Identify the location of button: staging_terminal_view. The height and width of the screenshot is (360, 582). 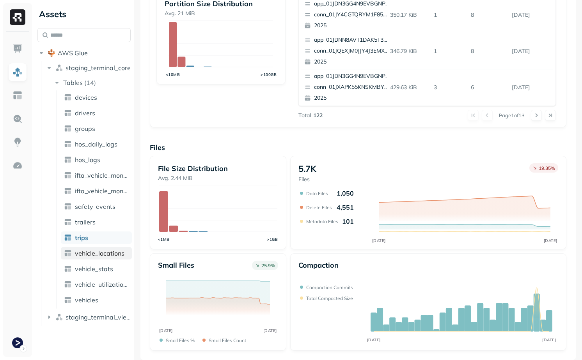
(88, 317).